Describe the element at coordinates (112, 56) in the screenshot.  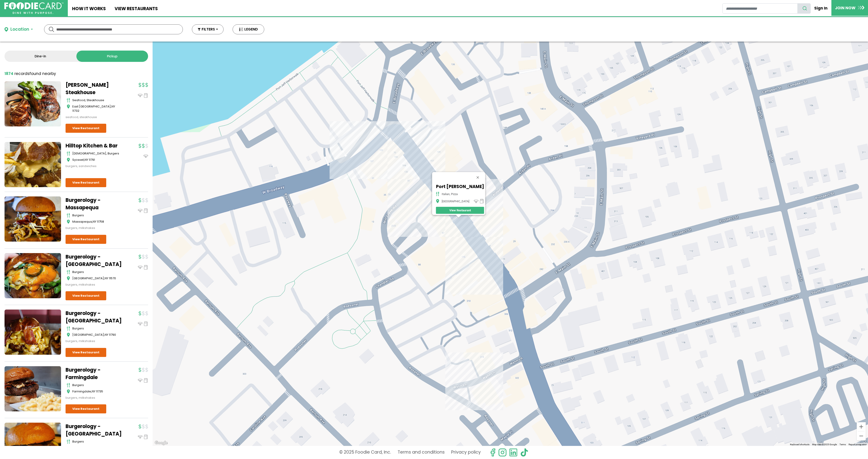
I see `a: Pickup` at that location.